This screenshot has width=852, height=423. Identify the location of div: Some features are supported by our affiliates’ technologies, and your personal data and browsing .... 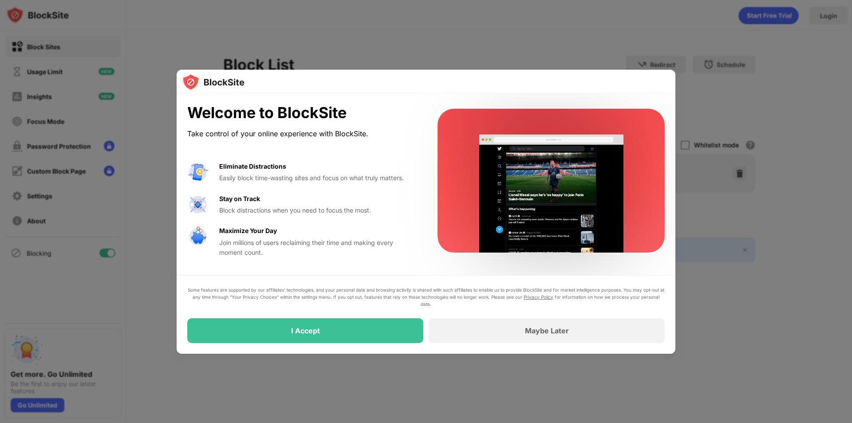
(426, 297).